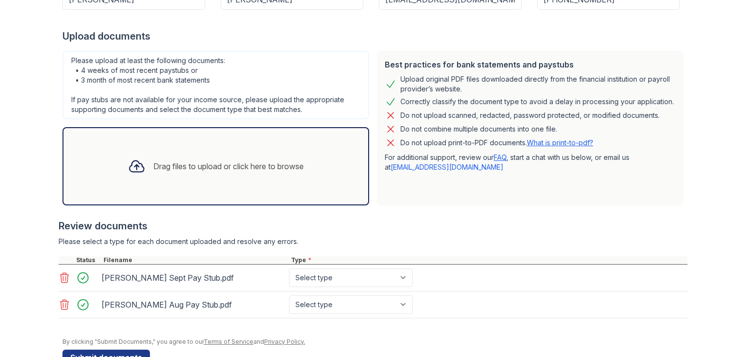  What do you see at coordinates (373, 226) in the screenshot?
I see `div: Review documents` at bounding box center [373, 226].